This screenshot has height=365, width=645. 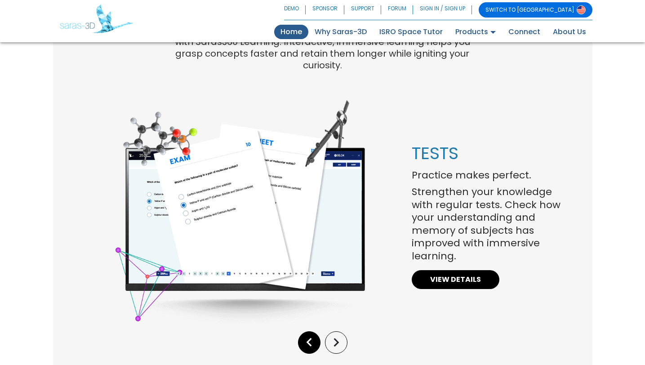 What do you see at coordinates (96, 19) in the screenshot?
I see `img: Saras 3D` at bounding box center [96, 19].